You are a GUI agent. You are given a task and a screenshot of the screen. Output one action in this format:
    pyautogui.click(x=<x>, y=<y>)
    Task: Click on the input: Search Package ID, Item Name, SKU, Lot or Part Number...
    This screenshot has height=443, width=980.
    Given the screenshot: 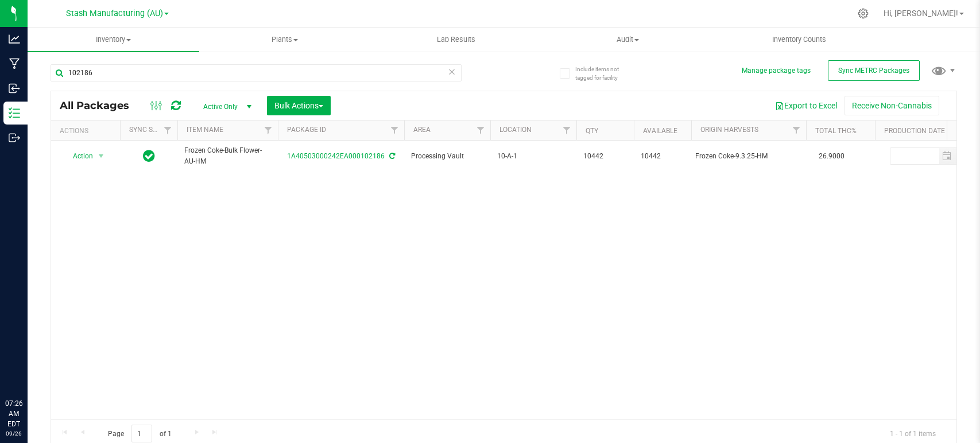 What is the action you would take?
    pyautogui.click(x=256, y=73)
    